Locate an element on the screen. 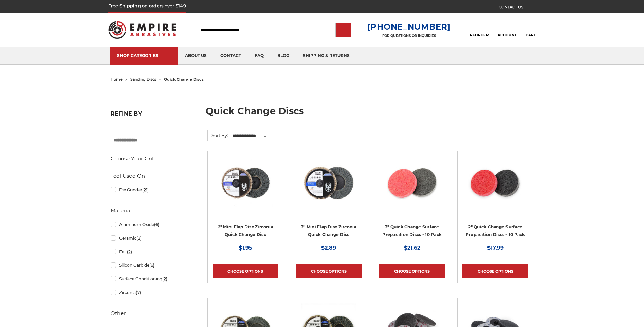 The height and width of the screenshot is (327, 644). h5: Choose Your Grit is located at coordinates (150, 159).